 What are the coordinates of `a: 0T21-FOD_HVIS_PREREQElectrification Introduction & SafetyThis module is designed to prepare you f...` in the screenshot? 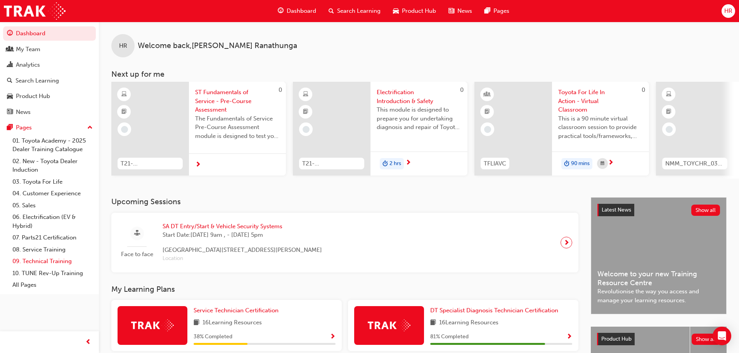 It's located at (380, 129).